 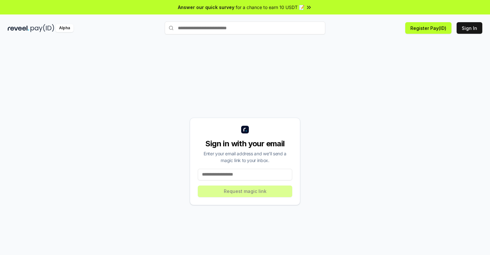 What do you see at coordinates (18, 28) in the screenshot?
I see `img: reveel_dark` at bounding box center [18, 28].